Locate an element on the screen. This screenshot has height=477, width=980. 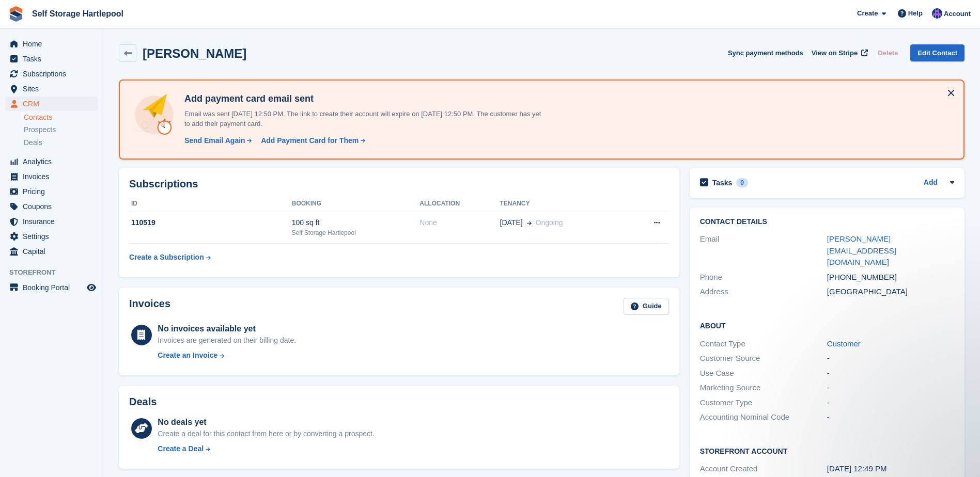
span: Help is located at coordinates (916, 14).